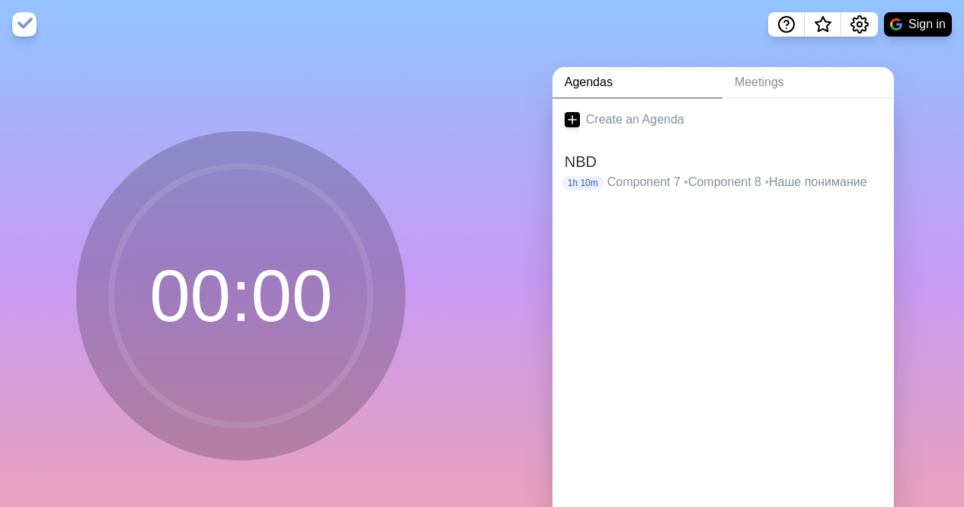 The image size is (964, 507). Describe the element at coordinates (637, 82) in the screenshot. I see `a: Agendas` at that location.